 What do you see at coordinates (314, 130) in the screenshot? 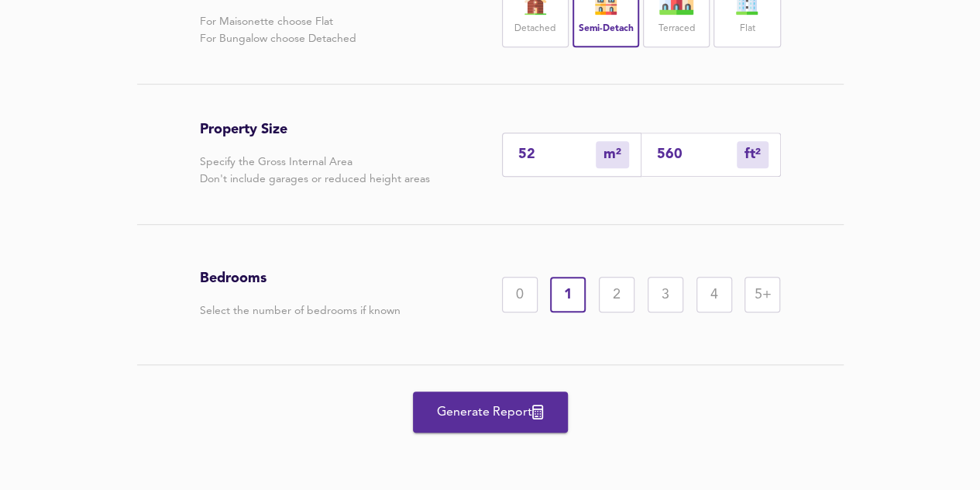
I see `h3: Property Size` at bounding box center [314, 130].